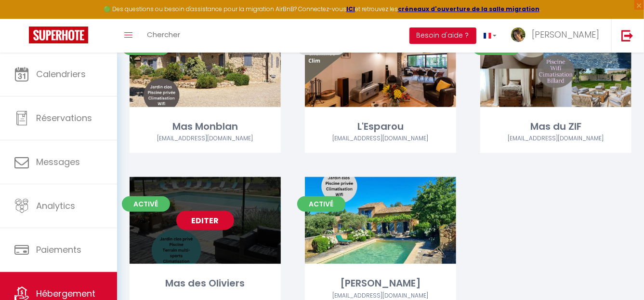 The height and width of the screenshot is (300, 644). Describe the element at coordinates (163, 34) in the screenshot. I see `span: Chercher` at that location.